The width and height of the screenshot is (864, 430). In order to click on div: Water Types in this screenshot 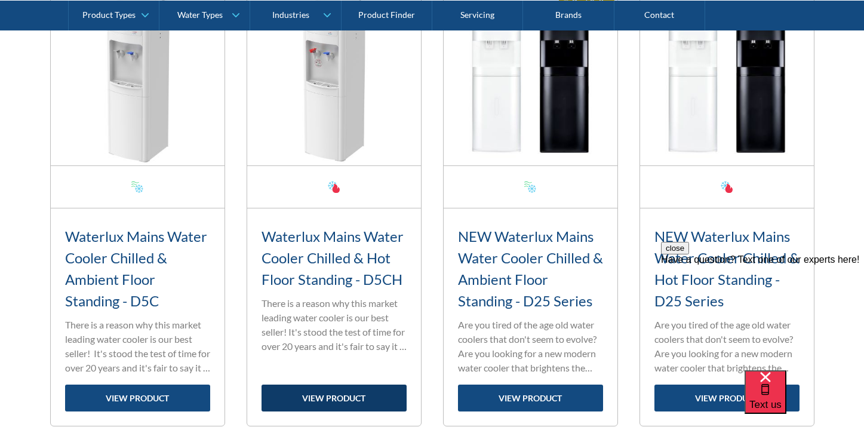, I will do `click(200, 14)`.